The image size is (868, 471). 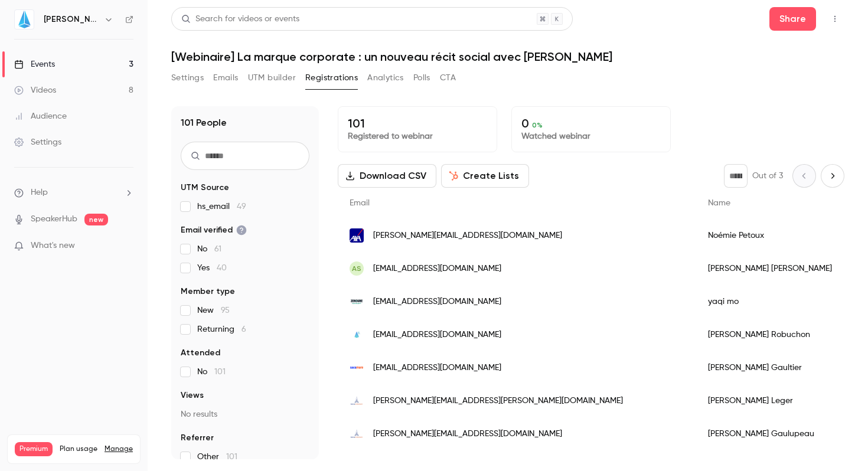 What do you see at coordinates (385, 78) in the screenshot?
I see `button: Analytics` at bounding box center [385, 78].